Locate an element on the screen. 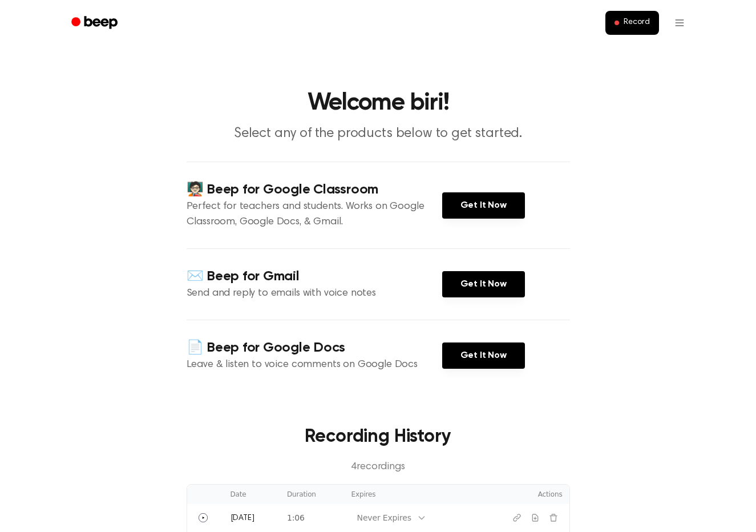  div: Never Expires is located at coordinates (384, 518).